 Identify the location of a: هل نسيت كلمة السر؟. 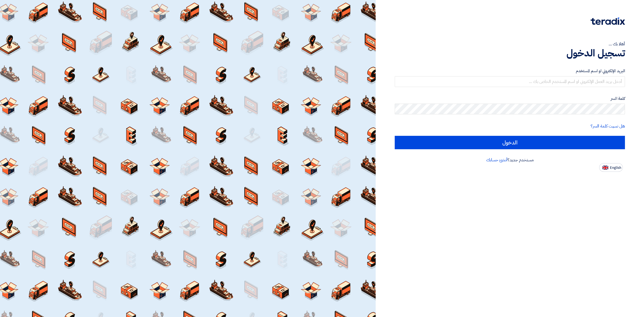
(608, 126).